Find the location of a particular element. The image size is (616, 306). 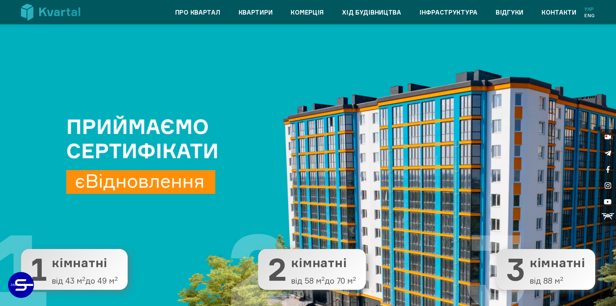

button: 3 3 кімнатні від 88 м2 is located at coordinates (546, 269).